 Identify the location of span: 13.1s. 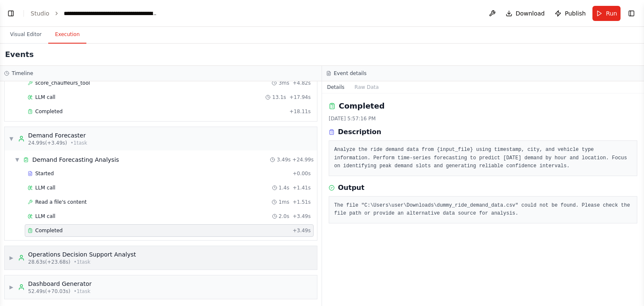
(279, 97).